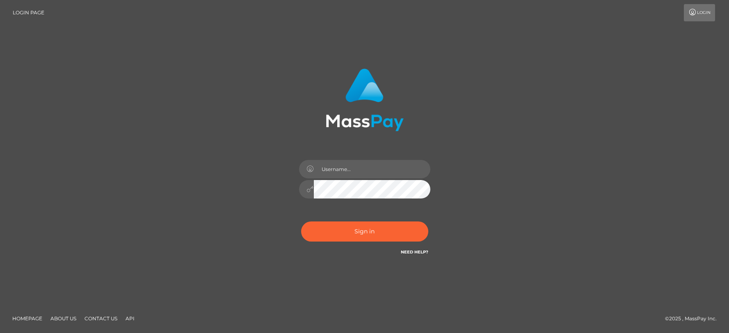 Image resolution: width=729 pixels, height=333 pixels. Describe the element at coordinates (27, 318) in the screenshot. I see `a: Homepage` at that location.